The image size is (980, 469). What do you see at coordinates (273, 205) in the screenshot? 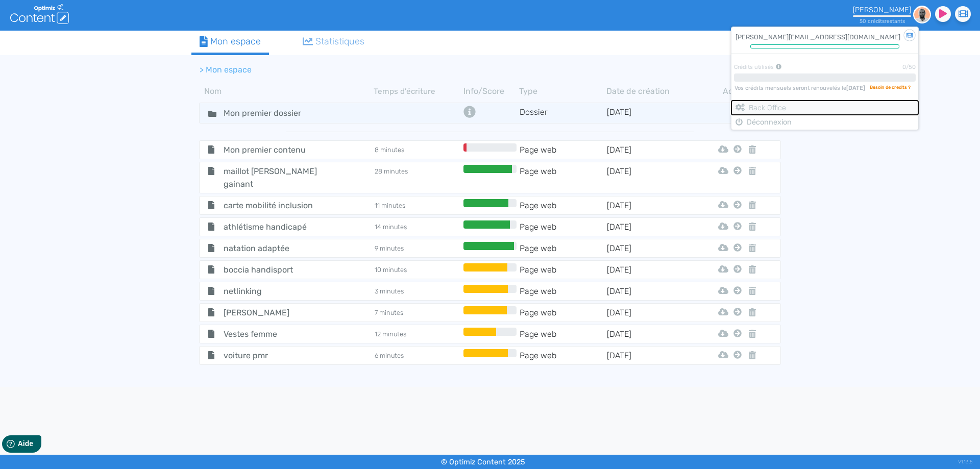
I see `span: carte mobilité inclusion` at bounding box center [273, 205].